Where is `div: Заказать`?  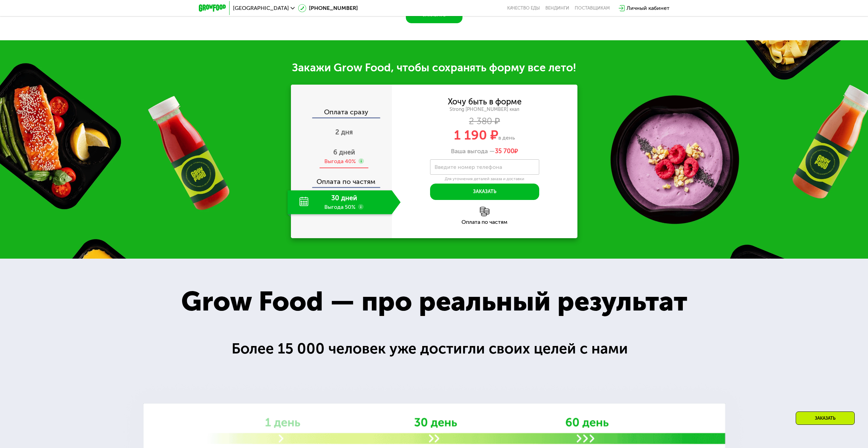
div: Заказать is located at coordinates (825, 418).